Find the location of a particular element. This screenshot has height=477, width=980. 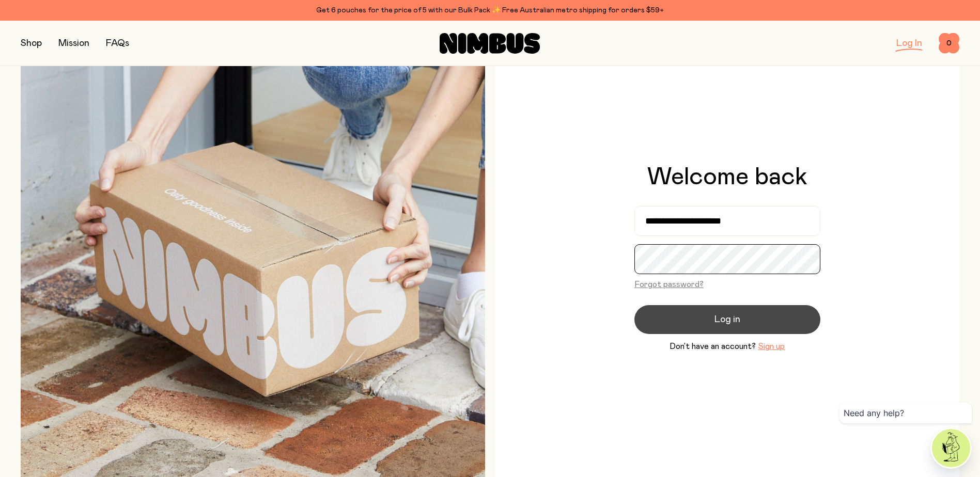

a: Mission is located at coordinates (74, 44).